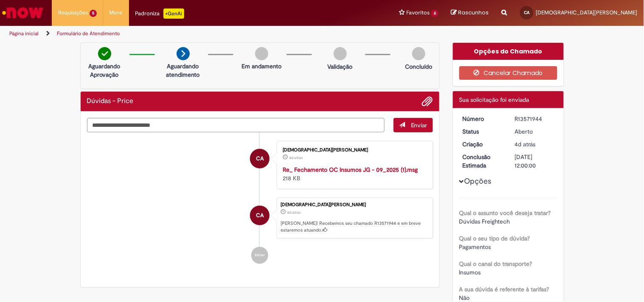 The height and width of the screenshot is (302, 644). I want to click on div: 26/09/2025 17:11:32, so click(535, 144).